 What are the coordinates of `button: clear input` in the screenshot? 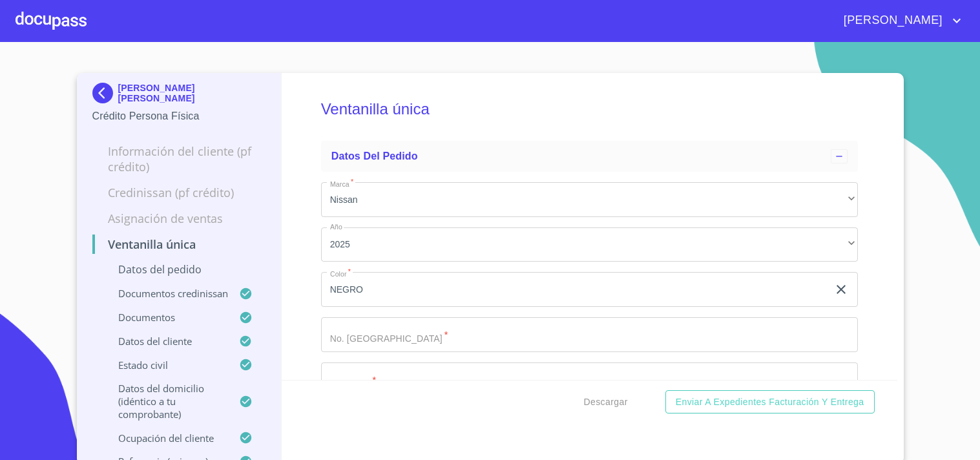 It's located at (841, 289).